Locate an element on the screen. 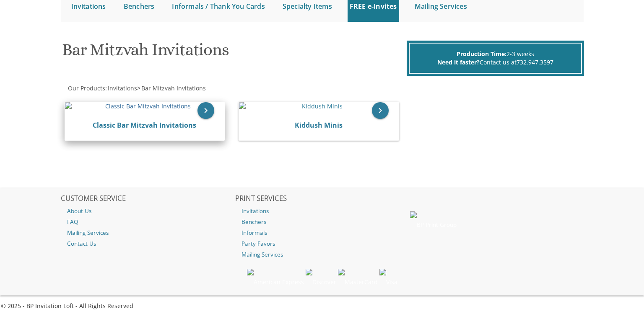  h2: PRINT SERVICES is located at coordinates (322, 199).